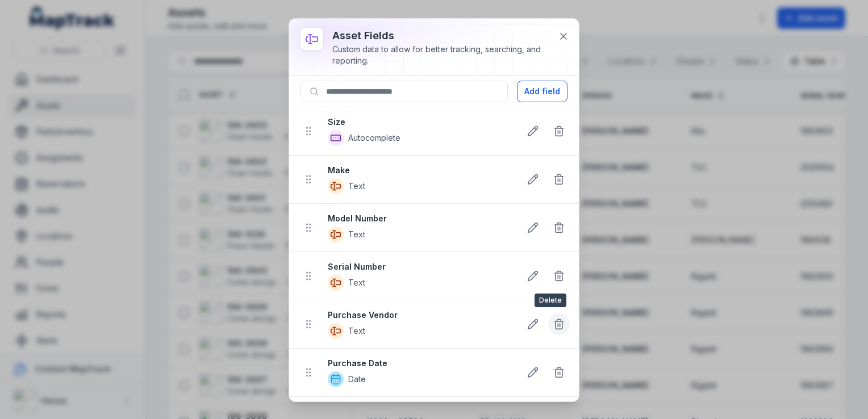 The image size is (868, 419). What do you see at coordinates (550, 301) in the screenshot?
I see `span: Delete` at bounding box center [550, 301].